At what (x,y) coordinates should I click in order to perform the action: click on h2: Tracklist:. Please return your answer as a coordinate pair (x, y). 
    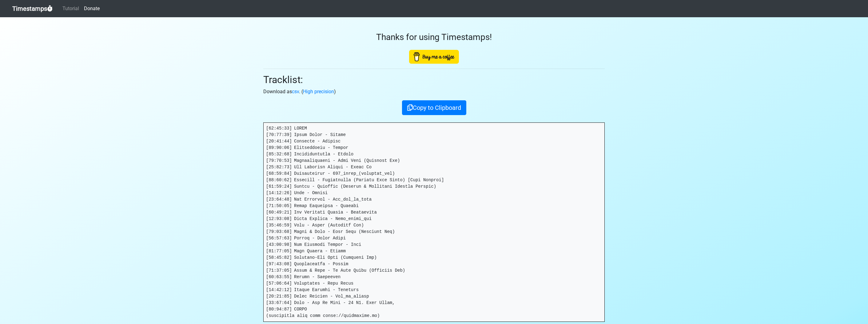
    Looking at the image, I should click on (434, 80).